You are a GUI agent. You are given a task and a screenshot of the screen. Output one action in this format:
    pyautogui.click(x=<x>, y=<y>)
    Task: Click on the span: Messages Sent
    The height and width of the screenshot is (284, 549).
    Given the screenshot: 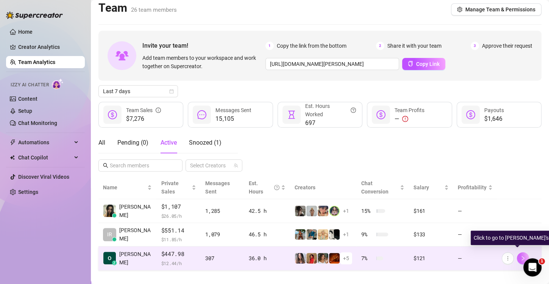 What is the action you would take?
    pyautogui.click(x=217, y=188)
    